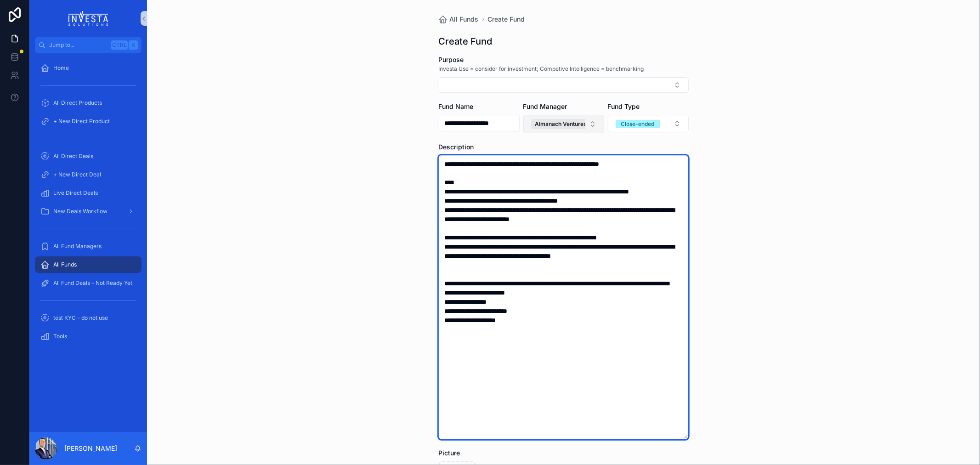  What do you see at coordinates (77, 247) in the screenshot?
I see `span: All Fund Managers` at bounding box center [77, 247].